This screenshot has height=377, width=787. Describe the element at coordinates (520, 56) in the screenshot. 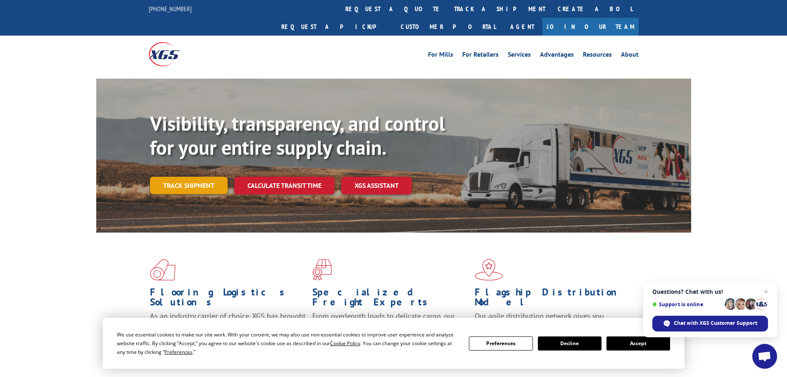

I see `a: Services` at that location.